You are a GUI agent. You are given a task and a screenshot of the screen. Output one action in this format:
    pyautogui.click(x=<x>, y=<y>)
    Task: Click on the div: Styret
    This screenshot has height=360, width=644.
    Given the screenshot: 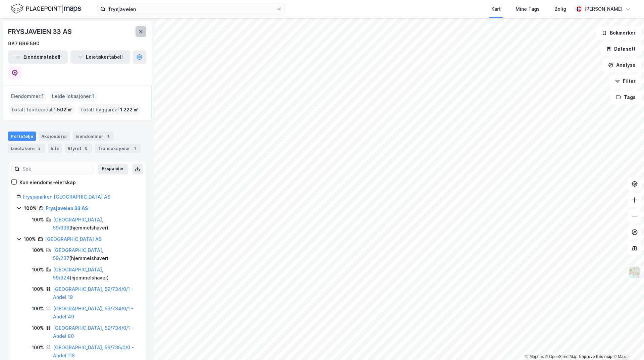 What is the action you would take?
    pyautogui.click(x=78, y=148)
    